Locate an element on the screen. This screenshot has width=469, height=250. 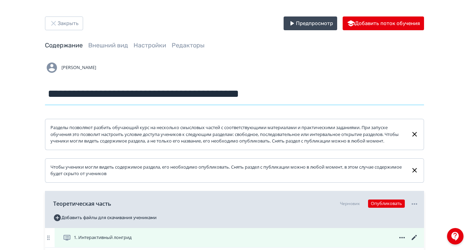
a: Редакторы is located at coordinates (188, 45).